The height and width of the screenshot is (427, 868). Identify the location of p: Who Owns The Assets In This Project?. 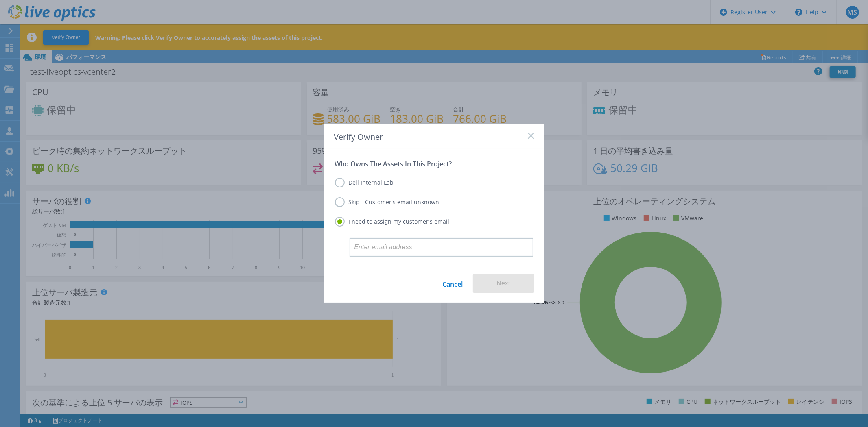
(434, 164).